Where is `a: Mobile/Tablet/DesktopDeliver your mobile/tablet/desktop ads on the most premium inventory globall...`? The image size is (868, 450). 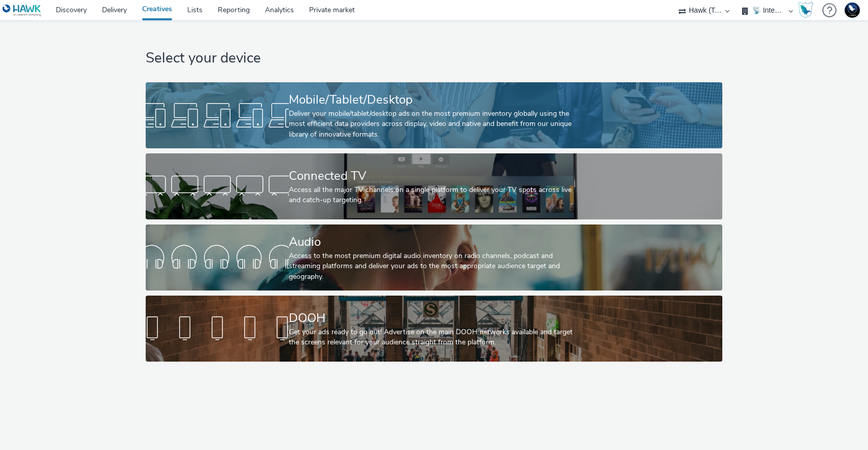 a: Mobile/Tablet/DesktopDeliver your mobile/tablet/desktop ads on the most premium inventory globall... is located at coordinates (434, 116).